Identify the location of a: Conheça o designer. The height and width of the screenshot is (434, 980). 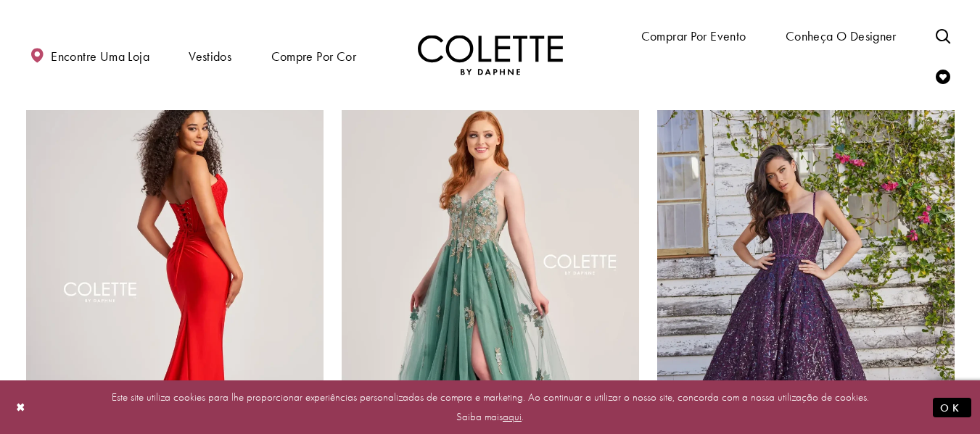
(841, 35).